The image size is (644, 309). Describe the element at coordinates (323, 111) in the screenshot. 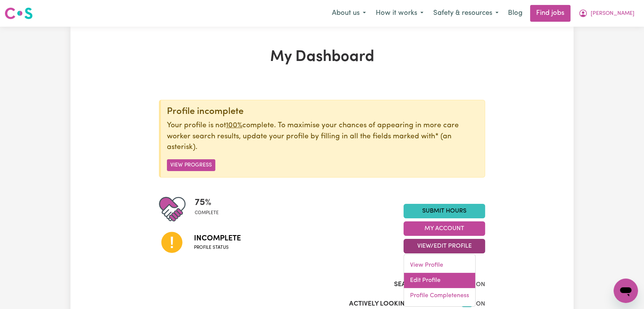

I see `div: Profile incomplete` at that location.